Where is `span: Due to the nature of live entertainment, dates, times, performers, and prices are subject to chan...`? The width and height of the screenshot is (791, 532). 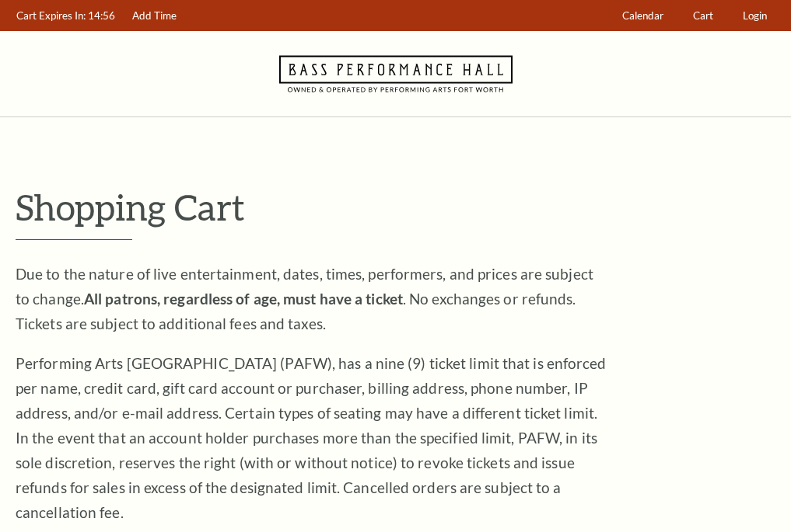
span: Due to the nature of live entertainment, dates, times, performers, and prices are subject to chan... is located at coordinates (304, 298).